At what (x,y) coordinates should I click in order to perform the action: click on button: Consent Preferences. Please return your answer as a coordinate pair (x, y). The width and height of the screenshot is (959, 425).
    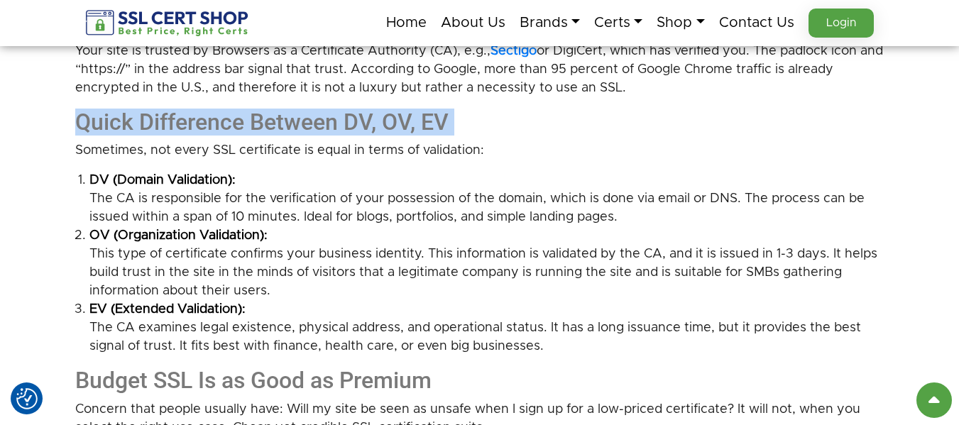
    Looking at the image, I should click on (27, 399).